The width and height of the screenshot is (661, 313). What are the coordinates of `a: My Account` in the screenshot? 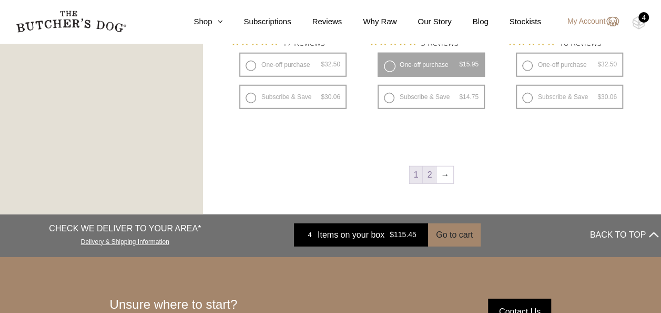 It's located at (588, 22).